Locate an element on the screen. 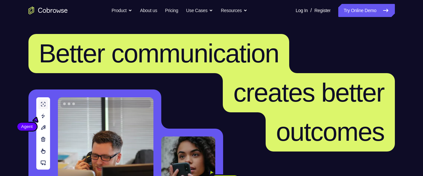 This screenshot has width=423, height=176. a: Pricing is located at coordinates (172, 10).